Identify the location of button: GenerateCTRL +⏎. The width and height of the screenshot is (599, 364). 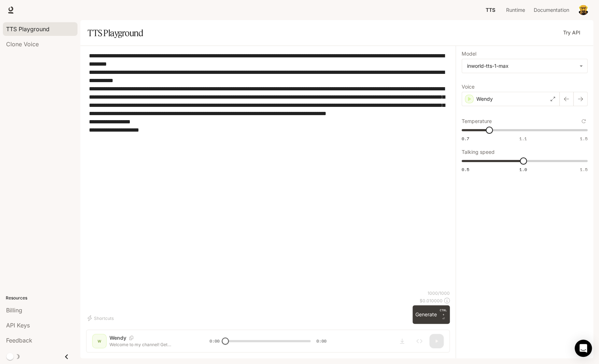
(431, 315).